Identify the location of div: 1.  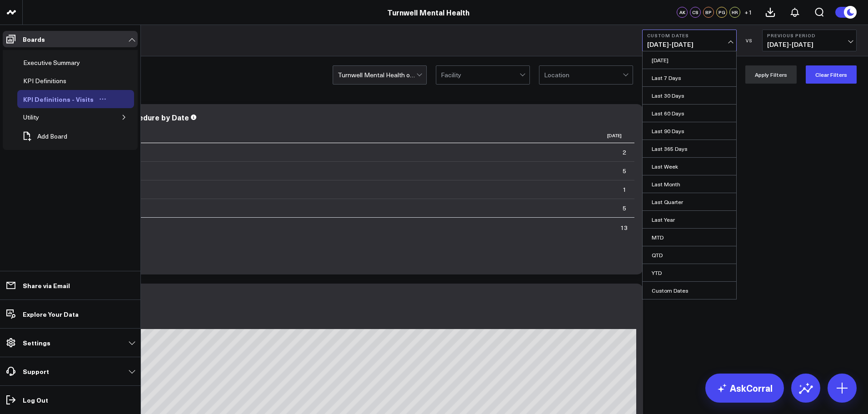
(624, 189).